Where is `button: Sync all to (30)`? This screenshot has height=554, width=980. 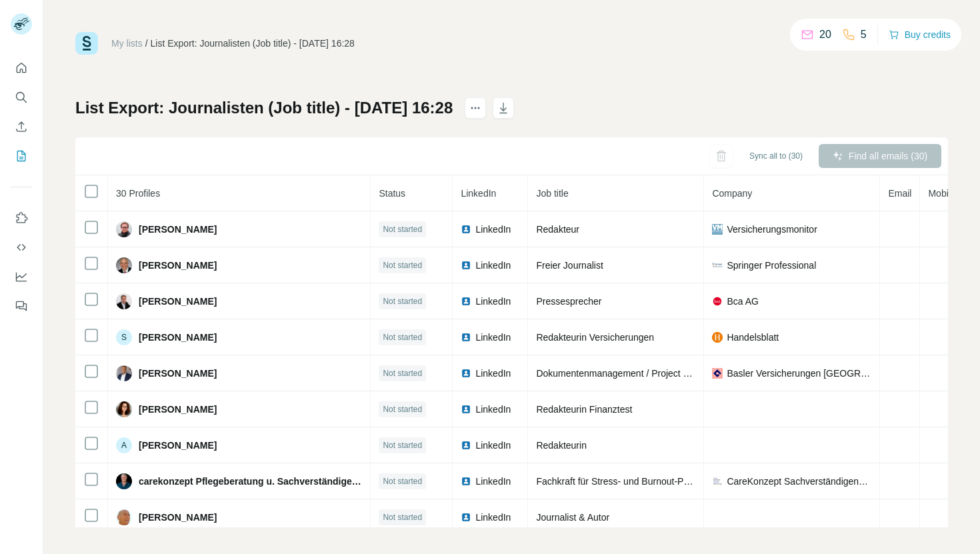
button: Sync all to (30) is located at coordinates (776, 156).